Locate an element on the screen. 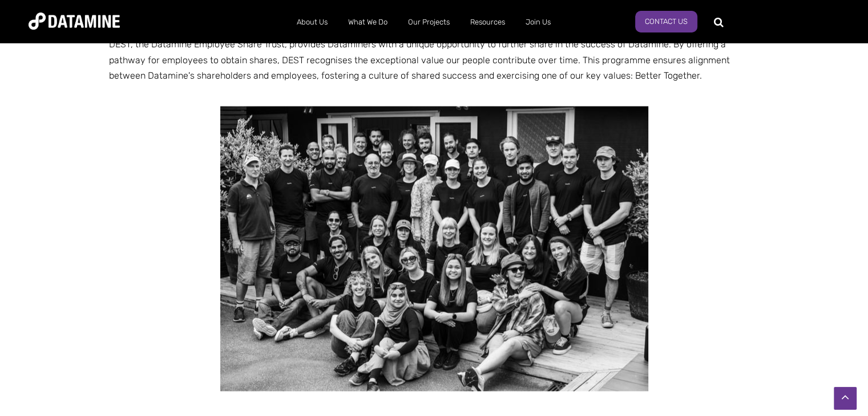  a: What We Do is located at coordinates (367, 22).